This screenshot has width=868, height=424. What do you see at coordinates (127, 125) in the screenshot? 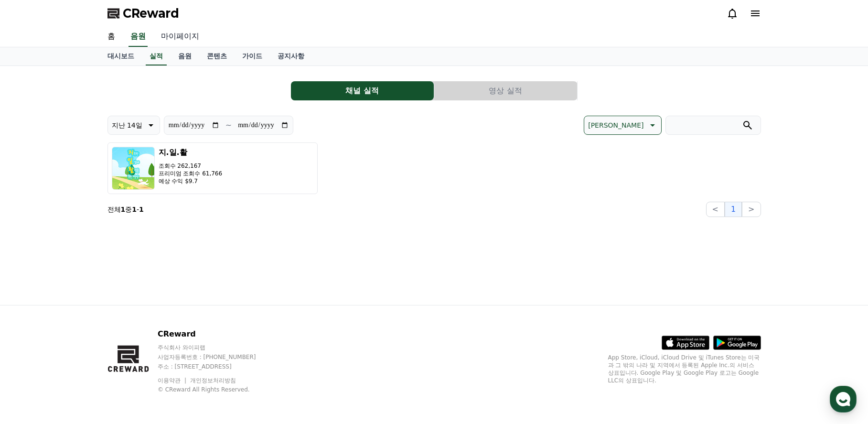
I see `p: 지난 14일` at bounding box center [127, 125].